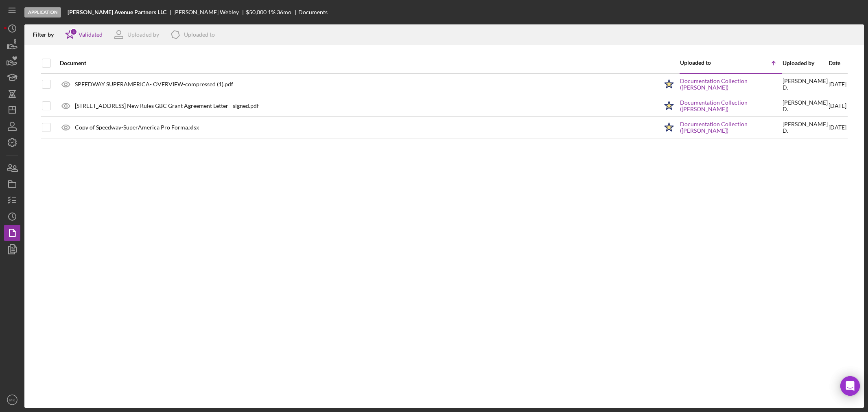 The width and height of the screenshot is (868, 412). Describe the element at coordinates (284, 12) in the screenshot. I see `div: 36 mo` at that location.